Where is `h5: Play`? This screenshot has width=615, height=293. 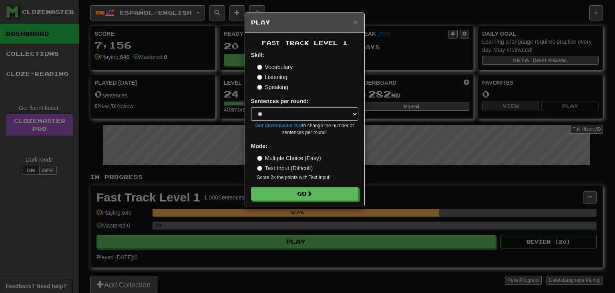 h5: Play is located at coordinates (305, 22).